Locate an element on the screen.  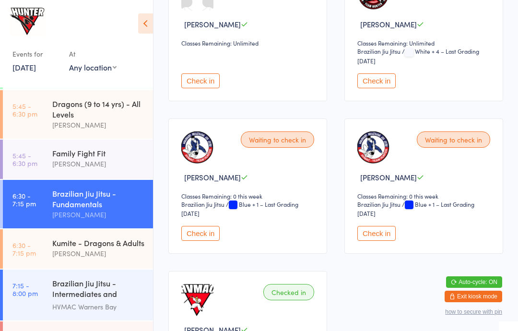
div: Family Fight Fit is located at coordinates (98, 153).